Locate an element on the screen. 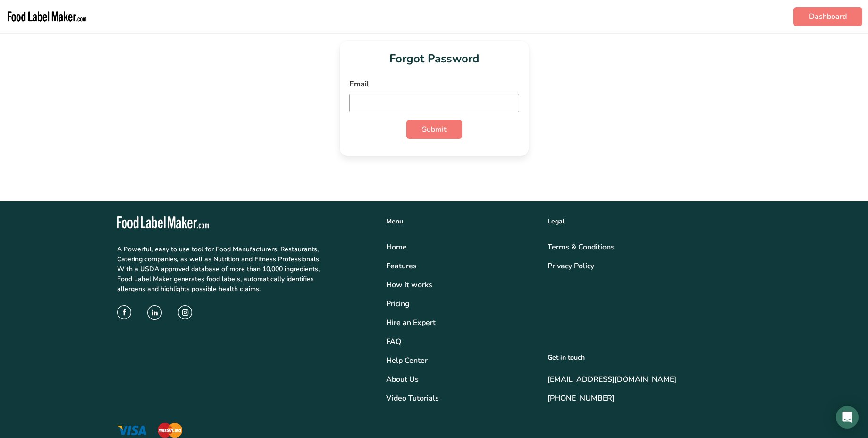 The width and height of the screenshot is (868, 438). a: Hire an Expert is located at coordinates (461, 323).